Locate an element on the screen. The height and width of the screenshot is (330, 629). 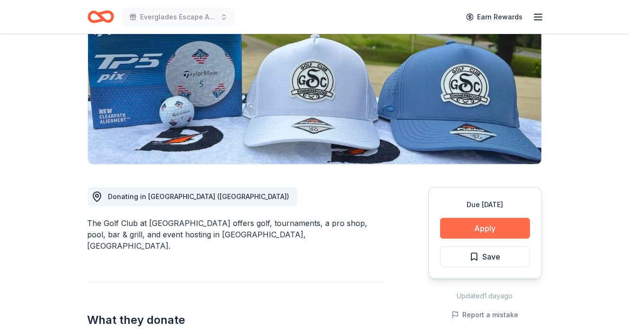
span: Everglades Escape Annual Gala is located at coordinates (178, 17).